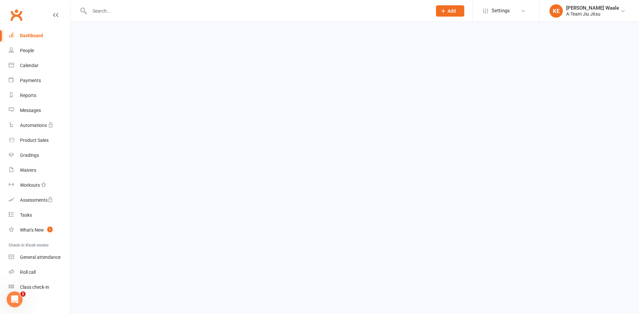 This screenshot has width=639, height=314. I want to click on a: Automations, so click(39, 125).